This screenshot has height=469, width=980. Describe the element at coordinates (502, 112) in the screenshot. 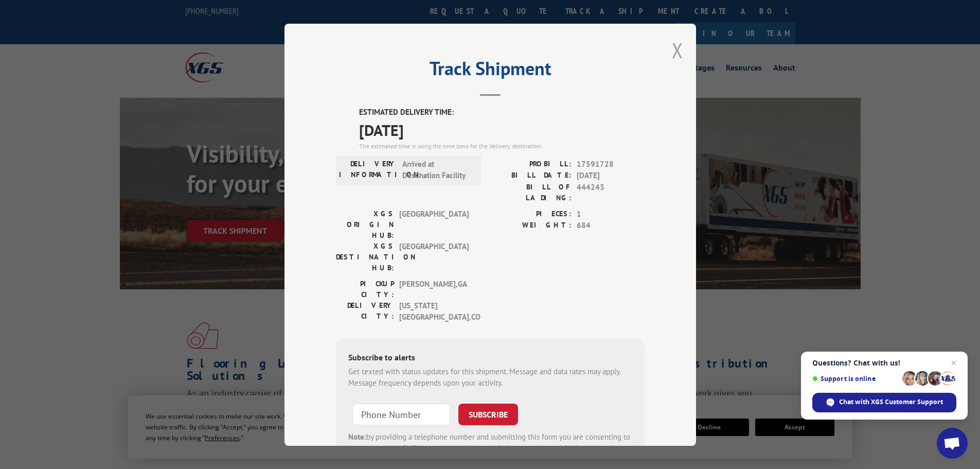

I see `label: ESTIMATED DELIVERY TIME:` at that location.